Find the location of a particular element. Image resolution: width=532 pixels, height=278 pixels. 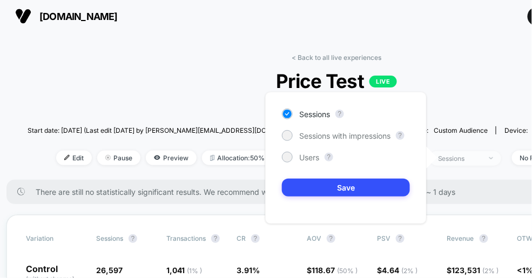

span: Users is located at coordinates (309, 157).